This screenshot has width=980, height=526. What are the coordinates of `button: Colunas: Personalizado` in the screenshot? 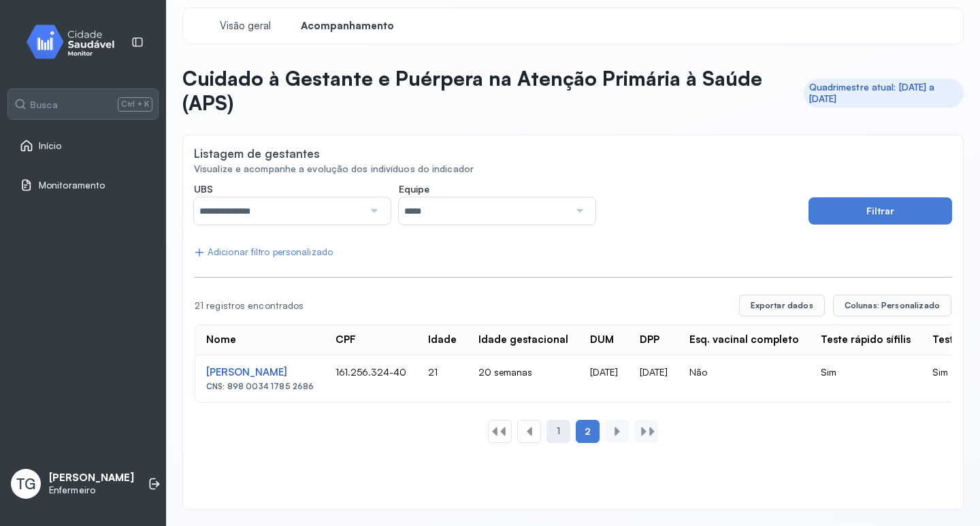 It's located at (892, 306).